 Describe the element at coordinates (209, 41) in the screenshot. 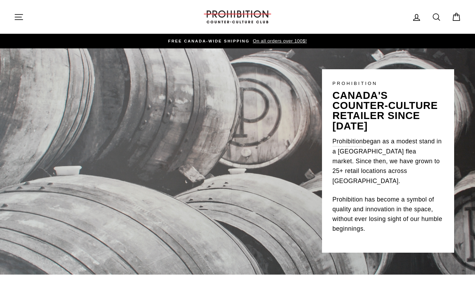

I see `span: FREE CANADA-WIDE SHIPPING` at that location.